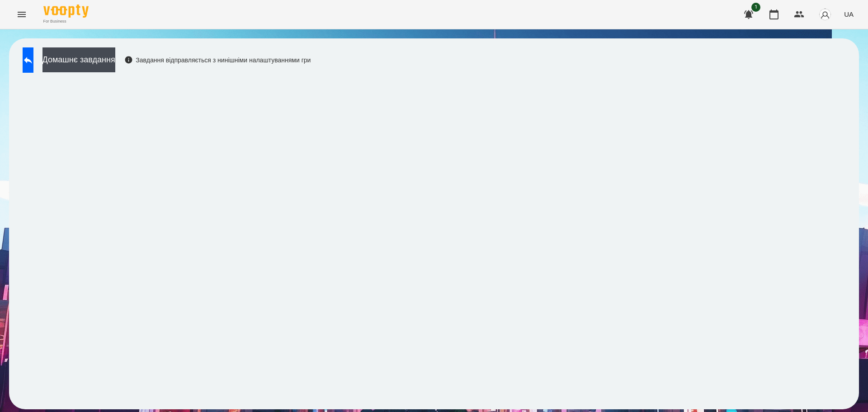 This screenshot has width=868, height=412. I want to click on button: Домашнє завдання, so click(79, 60).